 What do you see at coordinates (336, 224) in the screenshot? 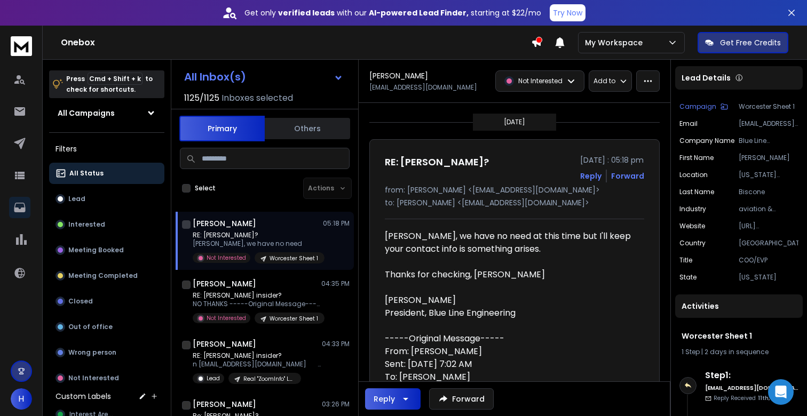
I see `p: 05:18 PM` at bounding box center [336, 224].